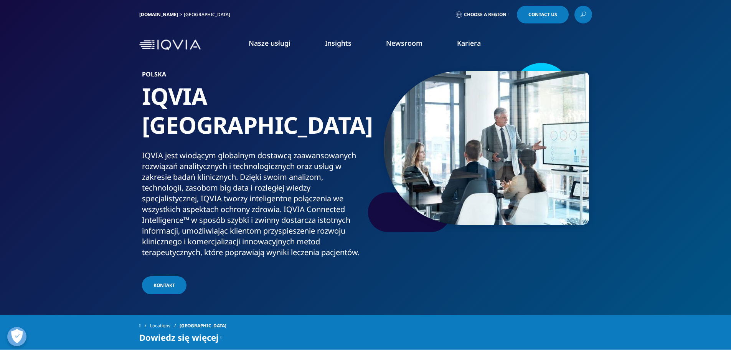 Image resolution: width=731 pixels, height=350 pixels. Describe the element at coordinates (164, 285) in the screenshot. I see `a: KONTAKT` at that location.